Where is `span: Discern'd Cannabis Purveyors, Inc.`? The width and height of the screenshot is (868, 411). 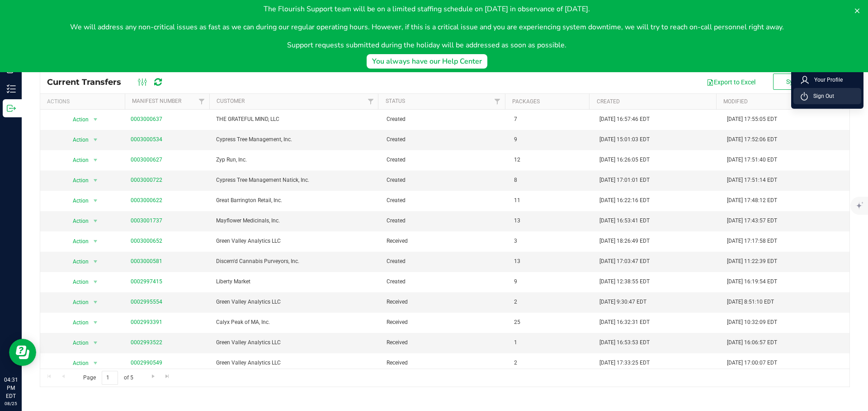
span: Discern'd Cannabis Purveyors, Inc. is located at coordinates (296, 262).